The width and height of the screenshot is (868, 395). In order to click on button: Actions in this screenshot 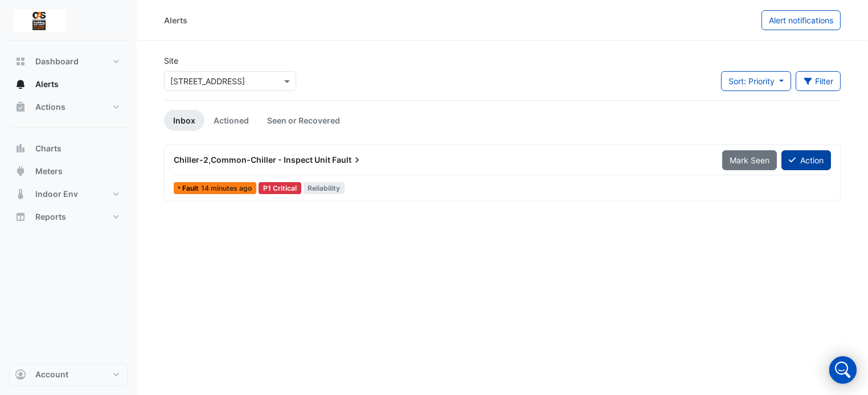, I will do `click(68, 107)`.